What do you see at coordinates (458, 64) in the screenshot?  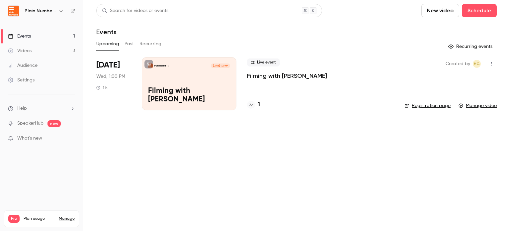 I see `span: Created by` at bounding box center [458, 64].